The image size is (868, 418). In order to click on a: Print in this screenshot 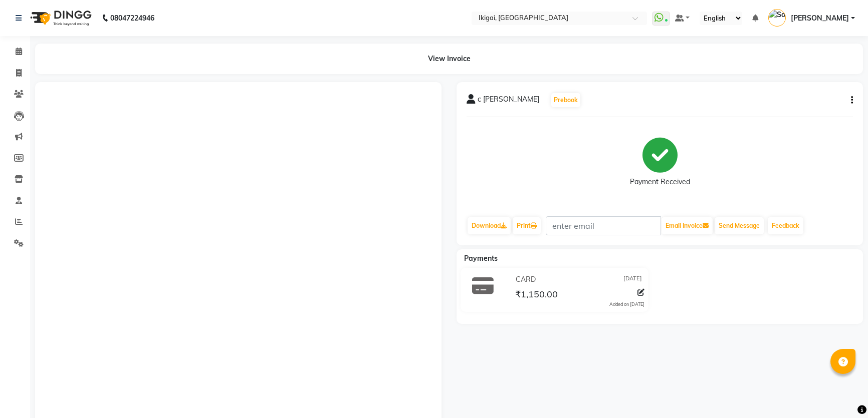, I will do `click(526, 226)`.